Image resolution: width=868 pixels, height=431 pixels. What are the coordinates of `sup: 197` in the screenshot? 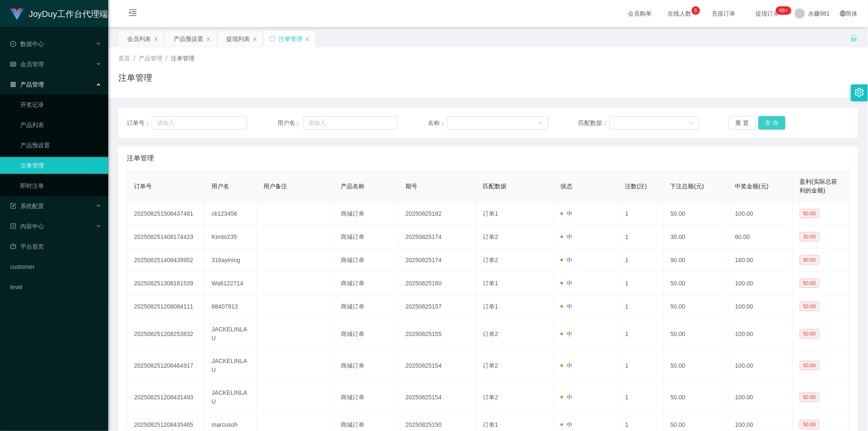 It's located at (783, 11).